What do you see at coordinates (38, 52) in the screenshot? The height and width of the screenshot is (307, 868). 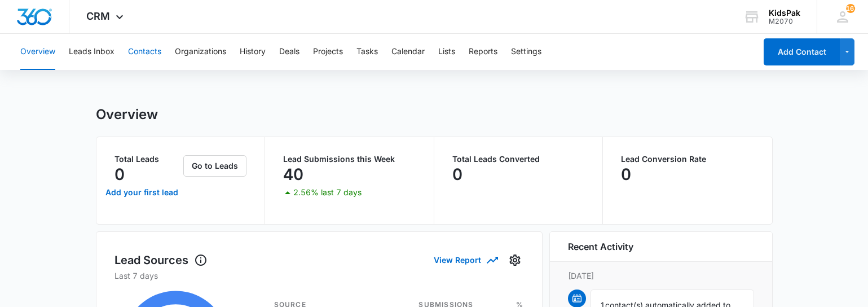 I see `button: Overview` at bounding box center [38, 52].